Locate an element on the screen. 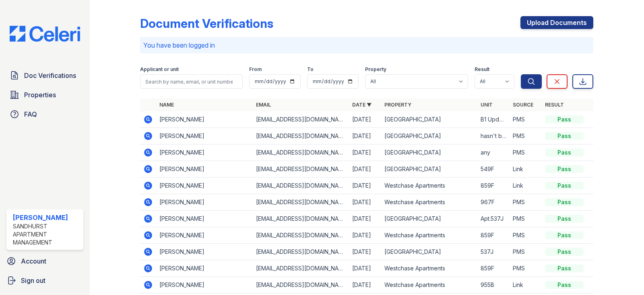  a: Source is located at coordinates (523, 104).